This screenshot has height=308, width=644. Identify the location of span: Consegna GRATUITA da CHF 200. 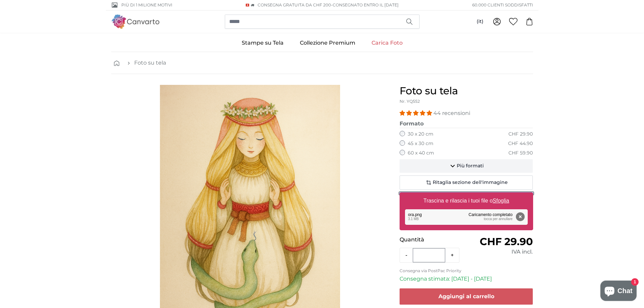
(294, 4).